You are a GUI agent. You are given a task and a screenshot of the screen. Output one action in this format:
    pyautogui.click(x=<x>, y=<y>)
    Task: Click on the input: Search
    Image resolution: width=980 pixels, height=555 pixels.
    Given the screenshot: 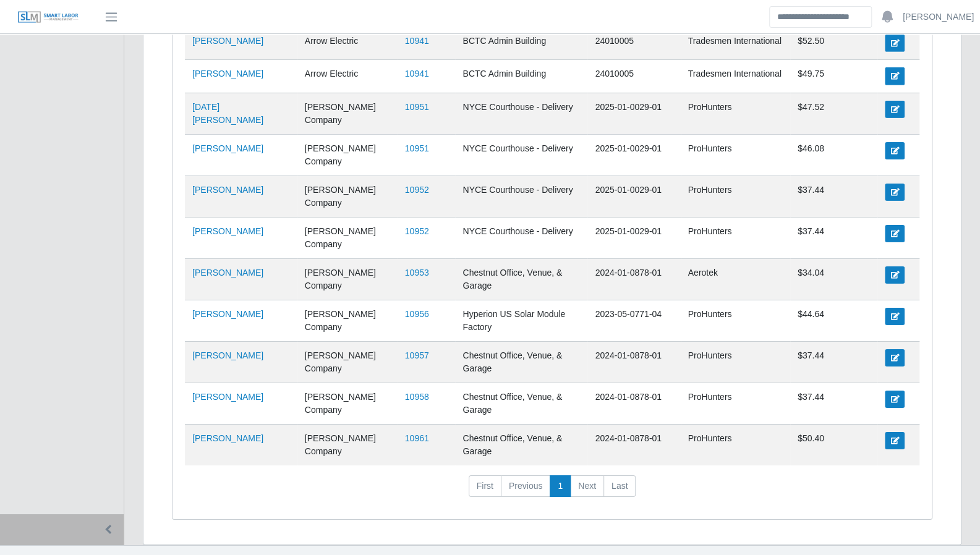 What is the action you would take?
    pyautogui.click(x=820, y=16)
    